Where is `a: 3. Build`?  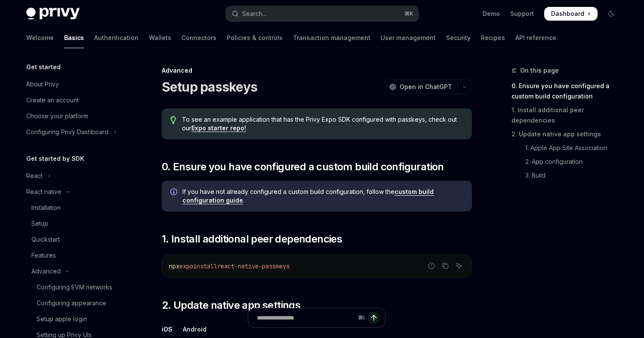 a: 3. Build is located at coordinates (568, 176).